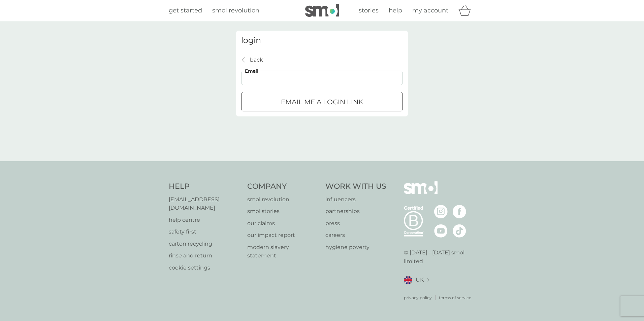 The image size is (644, 321). Describe the element at coordinates (355, 235) in the screenshot. I see `p: careers` at that location.